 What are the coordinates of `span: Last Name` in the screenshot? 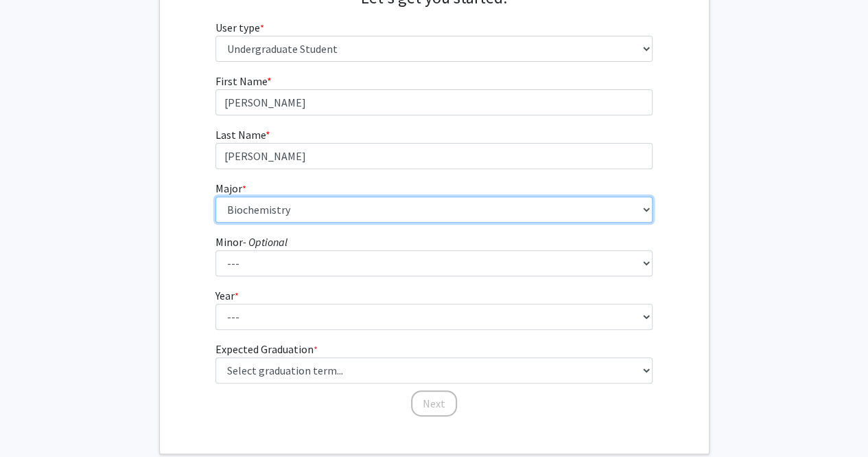 It's located at (240, 134).